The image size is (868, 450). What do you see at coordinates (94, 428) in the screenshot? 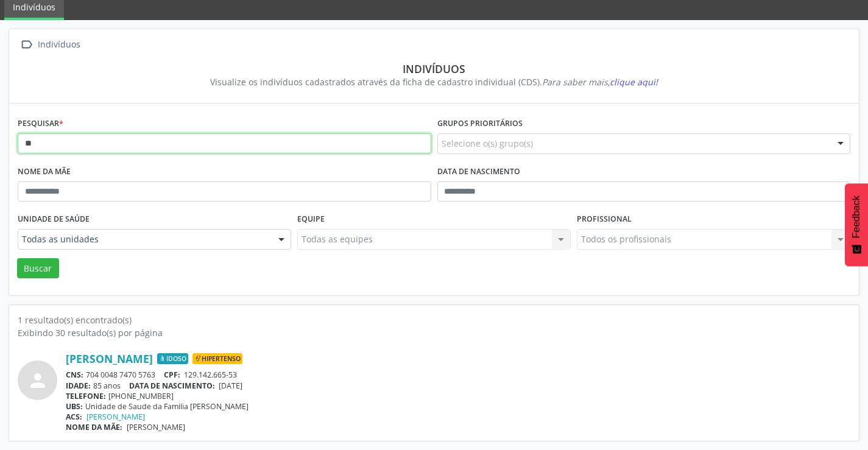
I see `span: NOME DA MÃE:` at bounding box center [94, 428].